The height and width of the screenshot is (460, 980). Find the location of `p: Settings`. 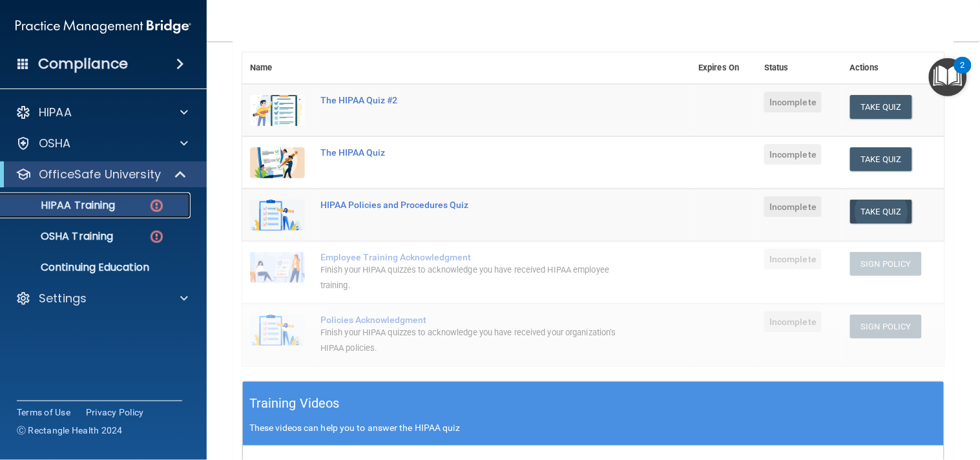

p: Settings is located at coordinates (63, 298).